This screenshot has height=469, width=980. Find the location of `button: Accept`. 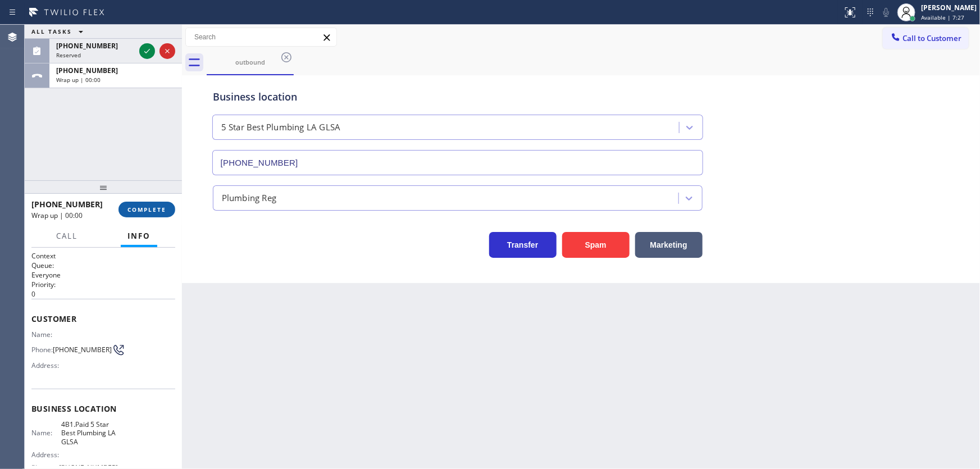

button: Accept is located at coordinates (147, 51).